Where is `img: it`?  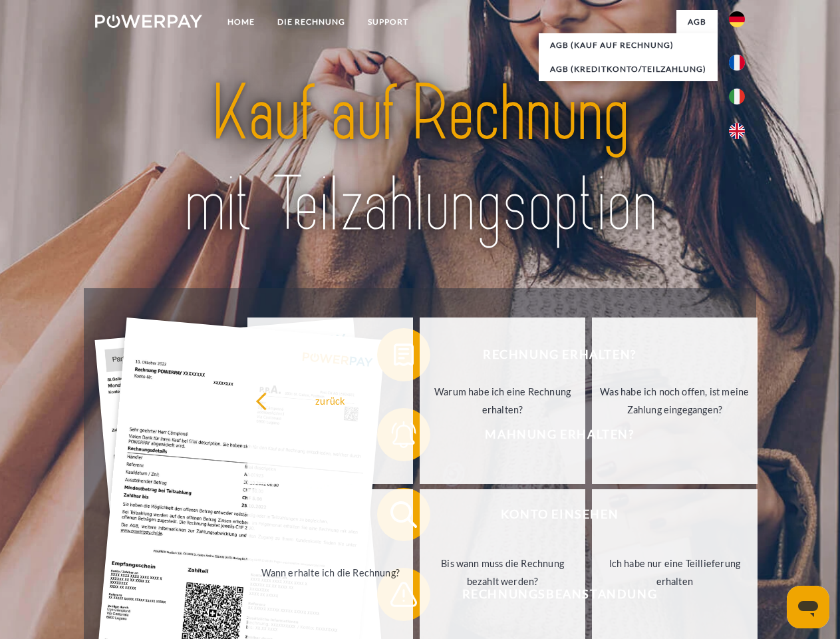
img: it is located at coordinates (737, 96).